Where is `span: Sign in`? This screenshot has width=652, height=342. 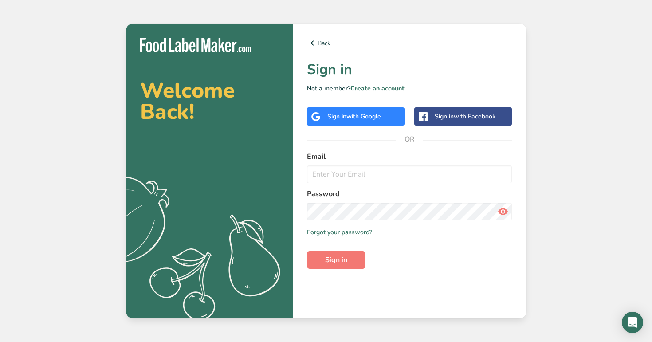
span: Sign in is located at coordinates (336, 260).